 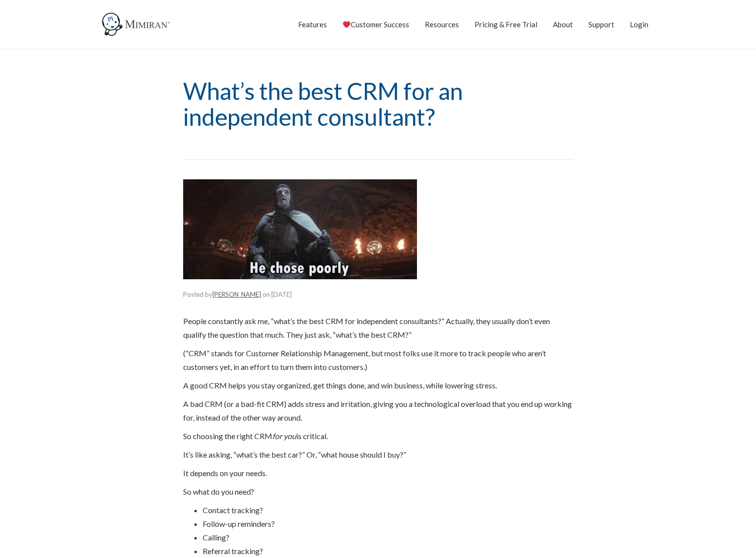 What do you see at coordinates (442, 24) in the screenshot?
I see `a: Resources` at bounding box center [442, 24].